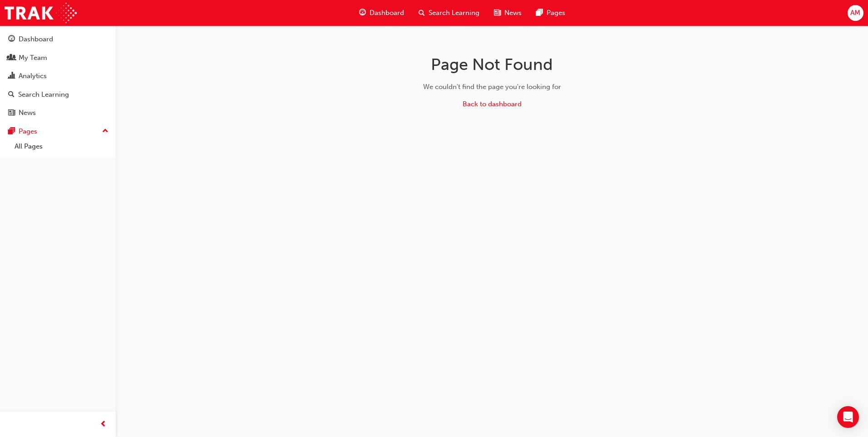 The height and width of the screenshot is (437, 868). What do you see at coordinates (44, 95) in the screenshot?
I see `div: Search Learning` at bounding box center [44, 95].